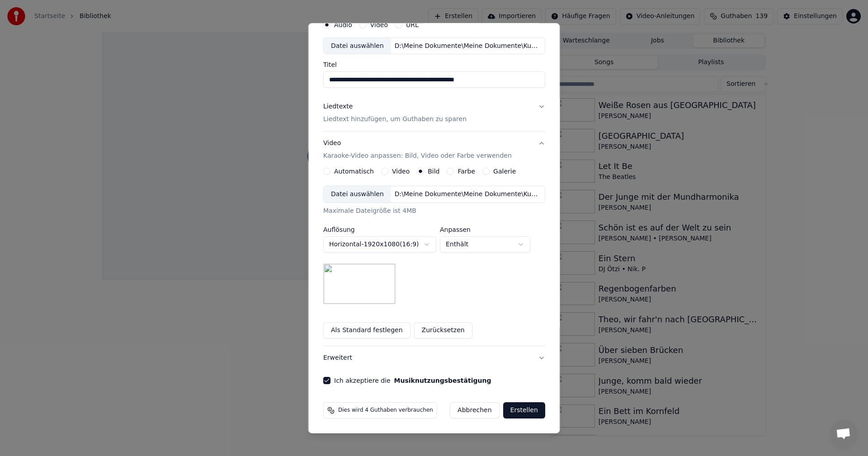  Describe the element at coordinates (380, 230) in the screenshot. I see `label: Auflösung` at that location.